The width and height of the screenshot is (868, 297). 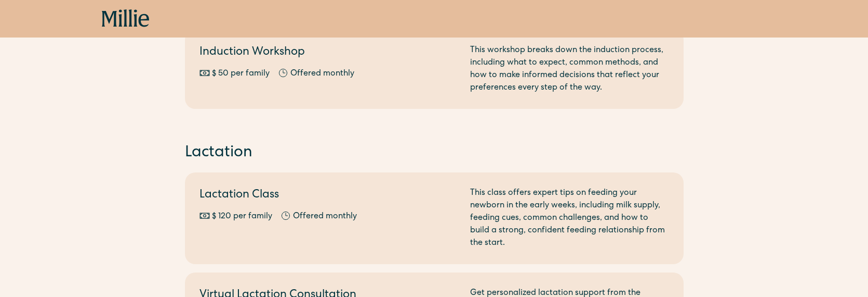 What do you see at coordinates (328, 53) in the screenshot?
I see `h2: Induction Workshop` at bounding box center [328, 53].